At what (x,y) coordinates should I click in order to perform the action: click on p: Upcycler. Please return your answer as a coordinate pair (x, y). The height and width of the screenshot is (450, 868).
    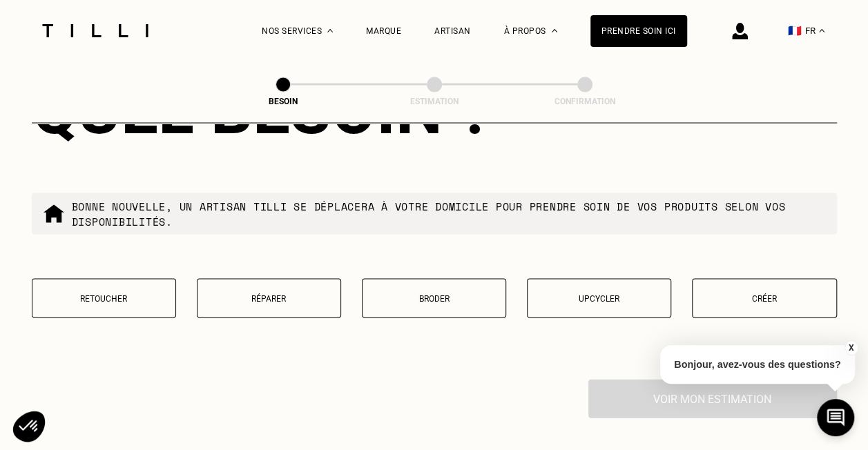
    Looking at the image, I should click on (599, 299).